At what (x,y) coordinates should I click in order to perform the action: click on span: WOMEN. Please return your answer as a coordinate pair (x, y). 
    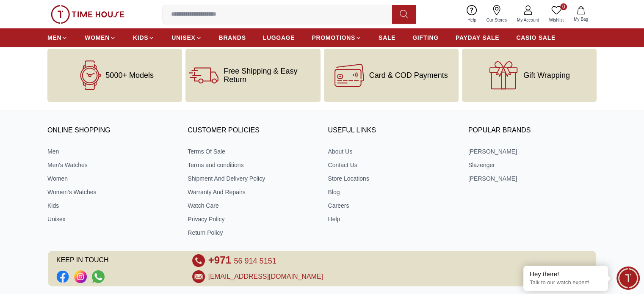
    Looking at the image, I should click on (97, 38).